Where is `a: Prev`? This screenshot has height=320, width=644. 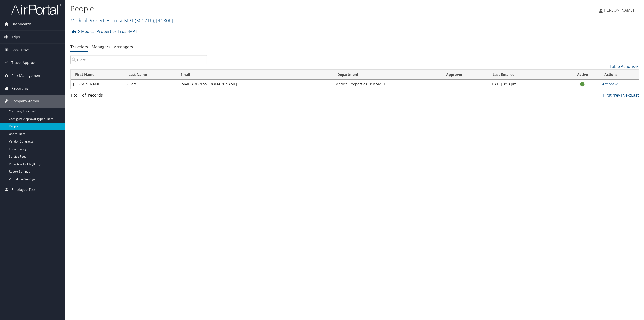 a: Prev is located at coordinates (616, 95).